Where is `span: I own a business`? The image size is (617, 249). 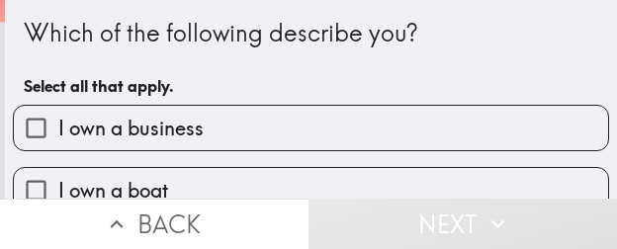 span: I own a business is located at coordinates (130, 129).